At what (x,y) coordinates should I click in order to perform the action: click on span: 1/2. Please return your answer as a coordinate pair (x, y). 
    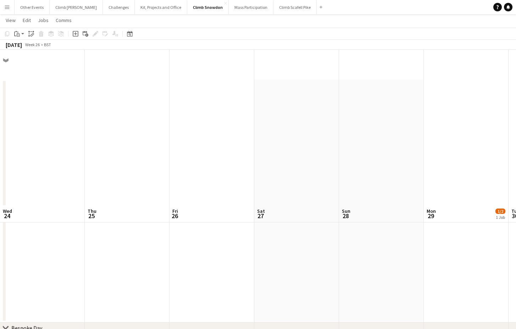
    Looking at the image, I should click on (501, 211).